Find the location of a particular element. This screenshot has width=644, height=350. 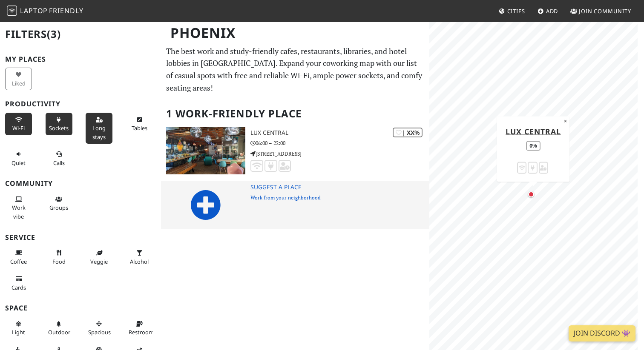

h3: Community is located at coordinates (80, 183).